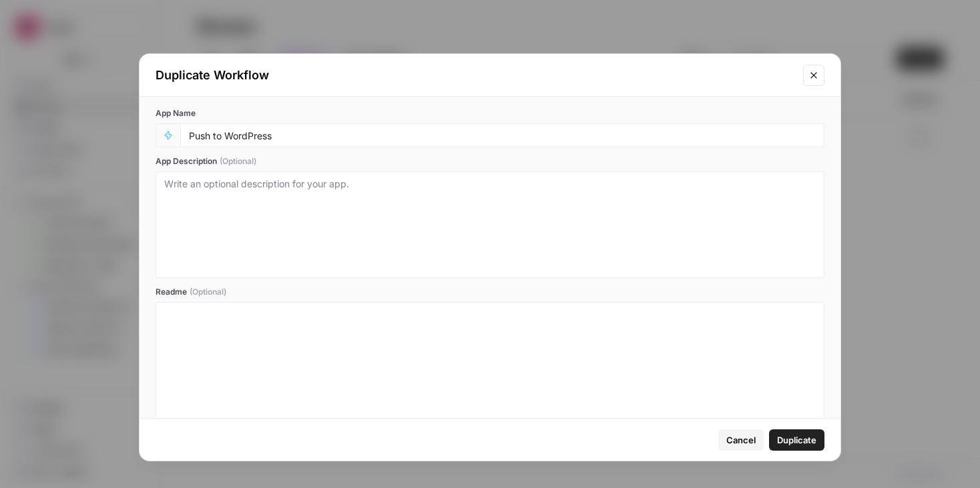 Image resolution: width=980 pixels, height=488 pixels. Describe the element at coordinates (490, 113) in the screenshot. I see `label: App Name` at that location.